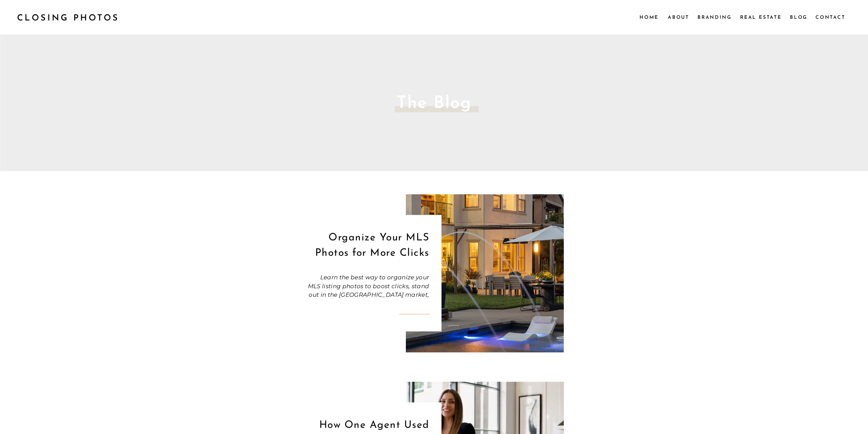  I want to click on nav: Contact, so click(830, 17).